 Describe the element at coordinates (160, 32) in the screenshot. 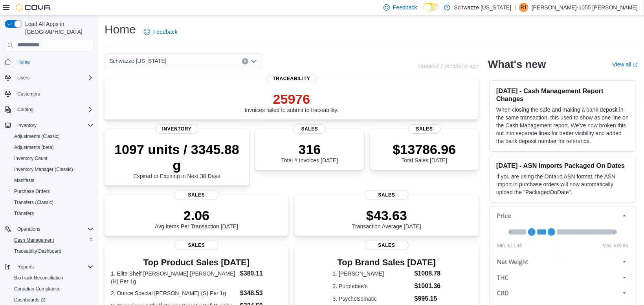

I see `a: Feedback` at that location.